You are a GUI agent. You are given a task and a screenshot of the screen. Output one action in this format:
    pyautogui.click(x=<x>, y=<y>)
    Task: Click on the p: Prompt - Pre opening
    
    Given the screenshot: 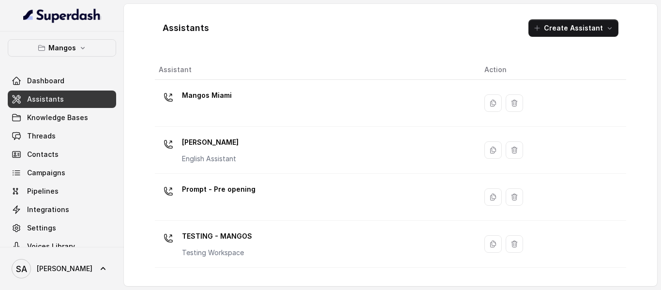 What is the action you would take?
    pyautogui.click(x=219, y=189)
    